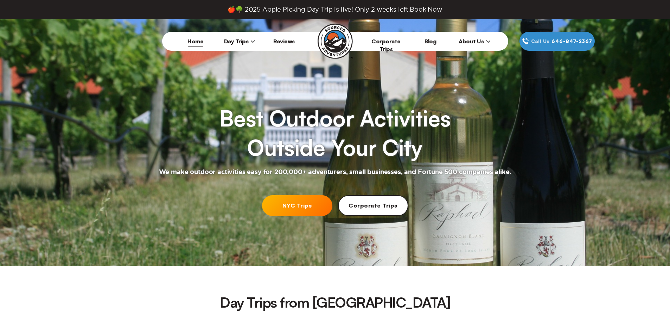  I want to click on span: Day Trips, so click(240, 41).